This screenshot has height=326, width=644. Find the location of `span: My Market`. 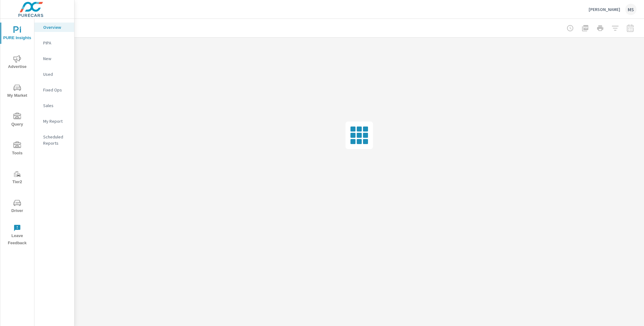

span: My Market is located at coordinates (17, 92).